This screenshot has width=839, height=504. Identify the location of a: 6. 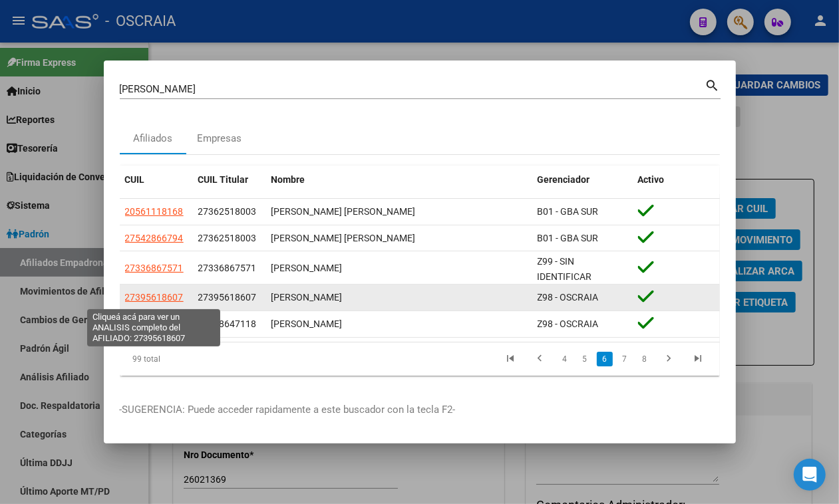
(605, 359).